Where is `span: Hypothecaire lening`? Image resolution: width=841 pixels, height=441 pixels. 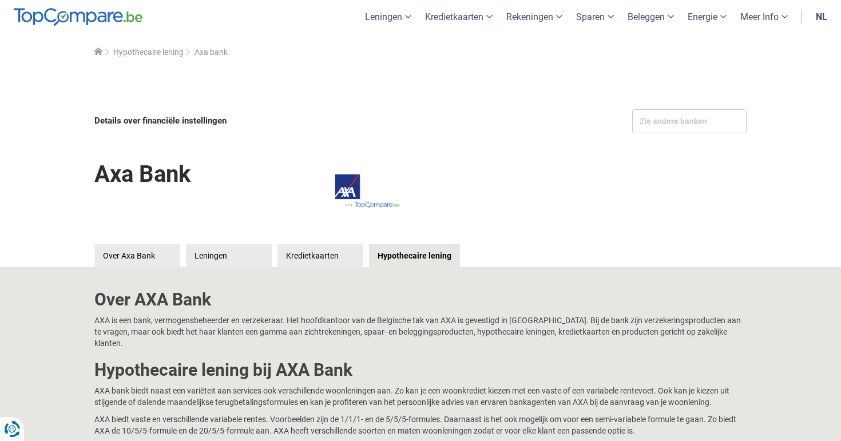
span: Hypothecaire lening is located at coordinates (148, 52).